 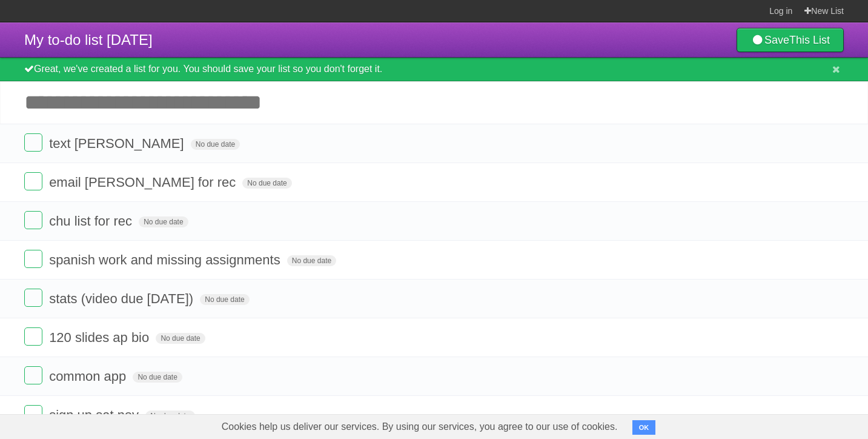 I want to click on span: Cookies help us deliver our services. By using our services, you agree to our use of cookies., so click(x=420, y=427).